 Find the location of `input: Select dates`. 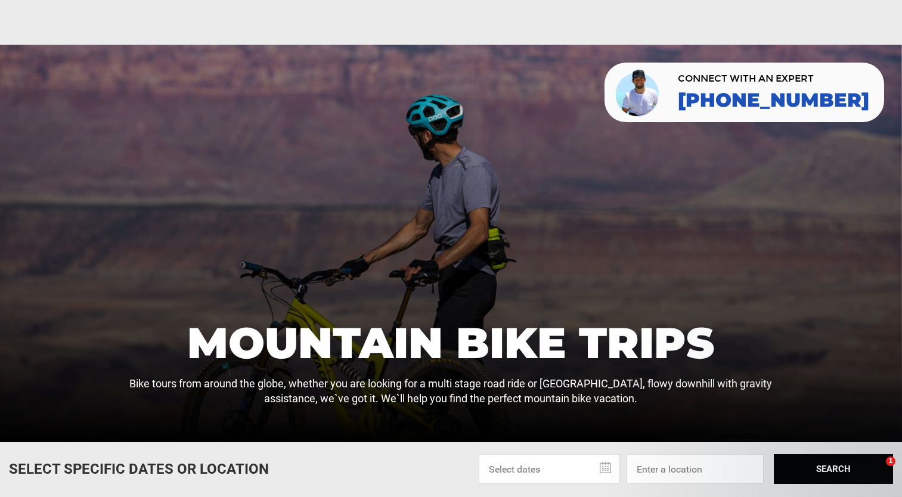

input: Select dates is located at coordinates (549, 469).